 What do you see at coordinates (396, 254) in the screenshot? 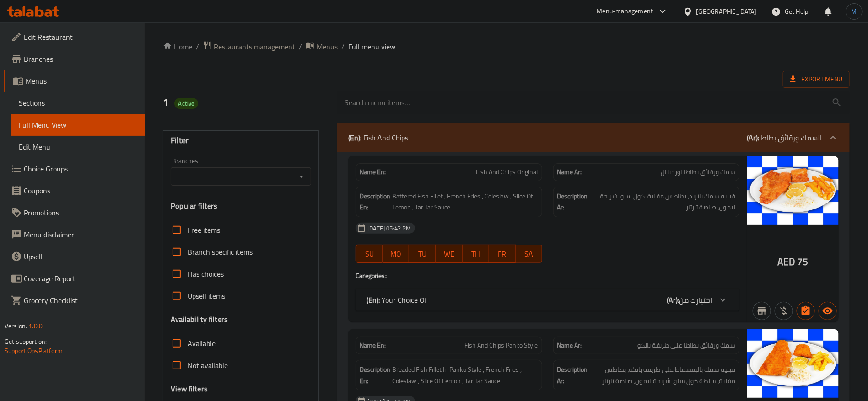
I see `span: MO` at bounding box center [396, 254].